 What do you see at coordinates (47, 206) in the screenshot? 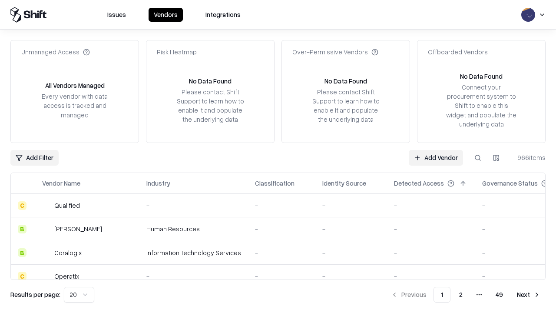
I see `img: Qualified` at bounding box center [47, 206].